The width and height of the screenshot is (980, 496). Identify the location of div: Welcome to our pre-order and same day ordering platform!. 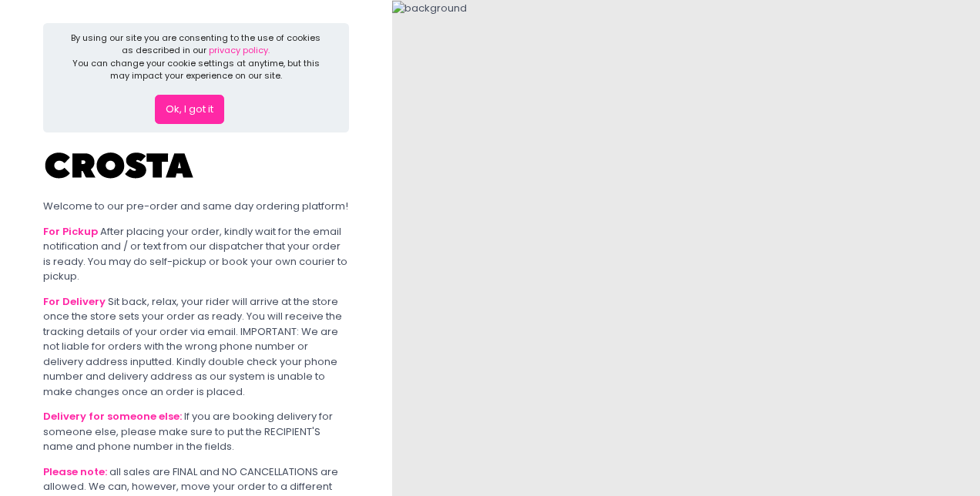
(196, 207).